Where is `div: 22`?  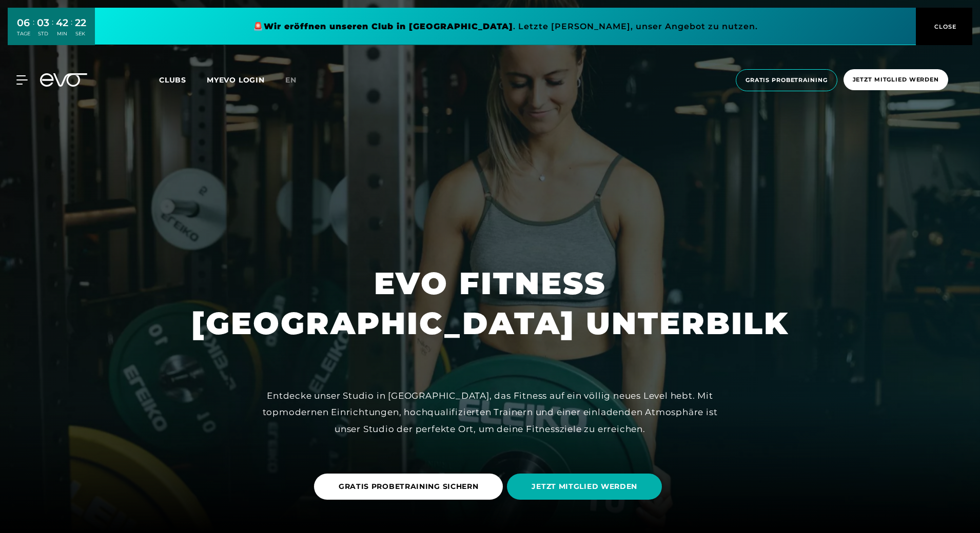
div: 22 is located at coordinates (80, 23).